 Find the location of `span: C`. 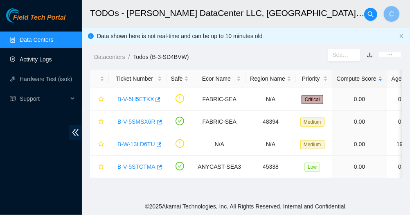

span: C is located at coordinates (392, 14).